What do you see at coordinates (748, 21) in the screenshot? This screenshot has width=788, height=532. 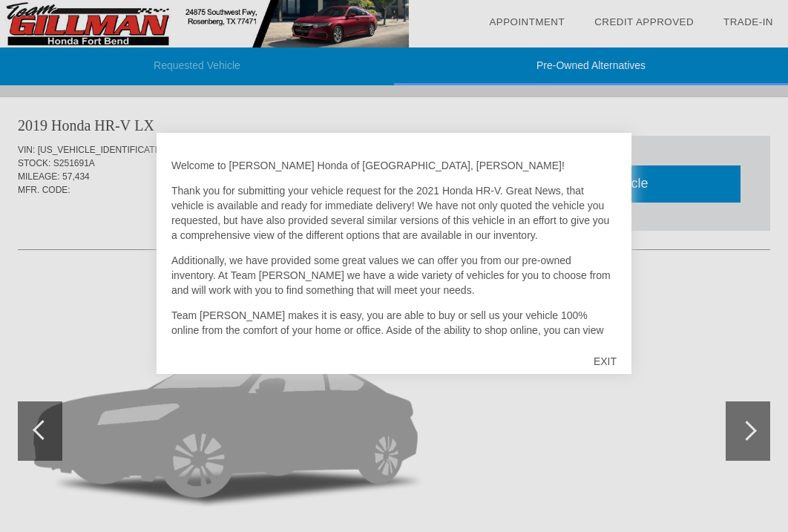 I see `a: Trade-In` at bounding box center [748, 21].